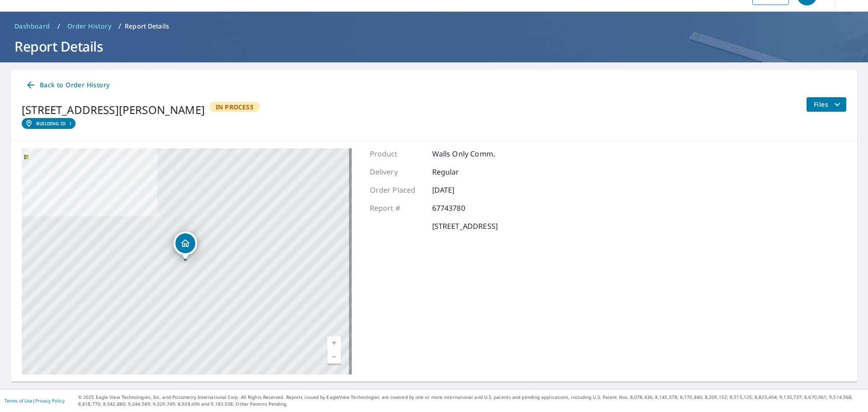 This screenshot has width=868, height=412. What do you see at coordinates (89, 26) in the screenshot?
I see `span: Order History` at bounding box center [89, 26].